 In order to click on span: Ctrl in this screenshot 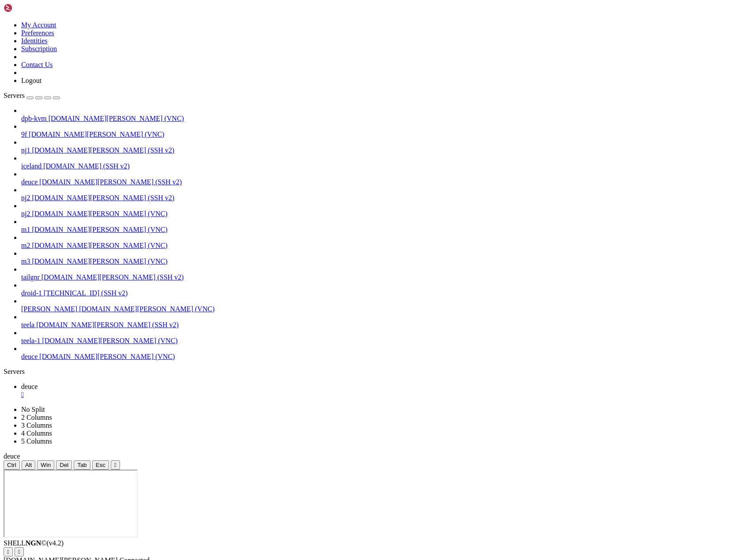, I will do `click(12, 465)`.